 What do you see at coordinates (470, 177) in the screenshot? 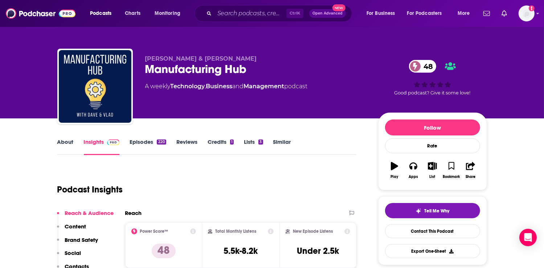
I see `div: Share` at bounding box center [470, 177].